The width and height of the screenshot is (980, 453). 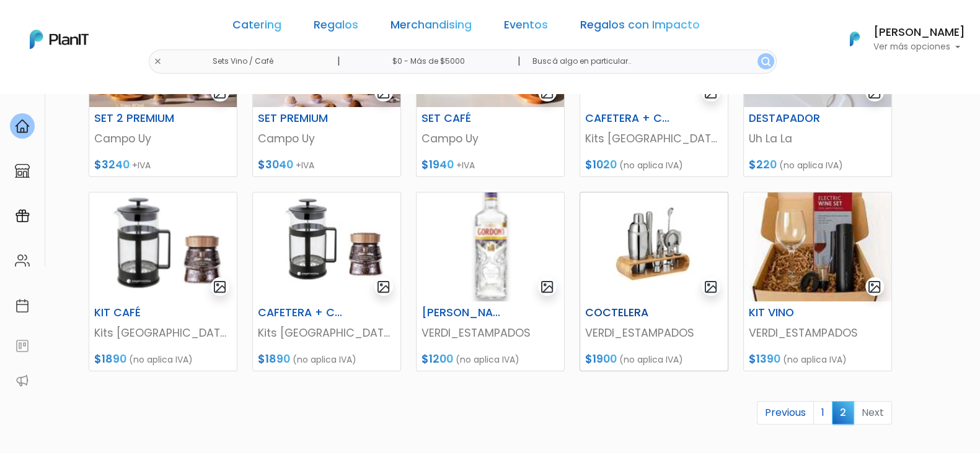 I want to click on img: marketplace-4ceaa7011d94191e9ded77b95e3339b90024bf715f7c57f8cf31f2d8c509eaba.svg, so click(x=23, y=171).